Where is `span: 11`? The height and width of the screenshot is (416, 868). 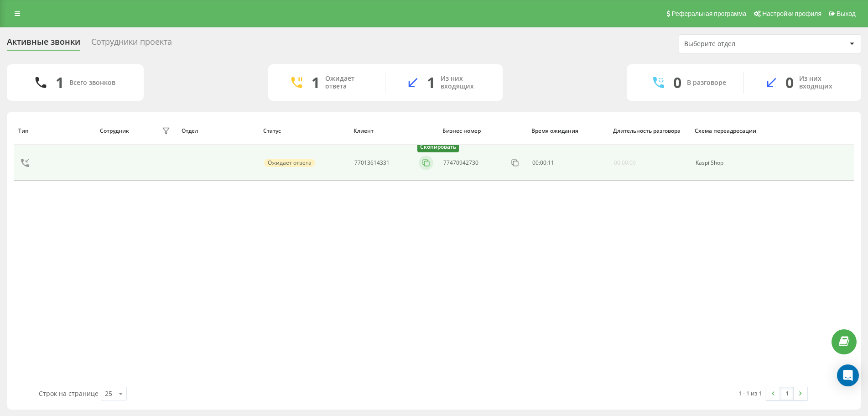
span: 11 is located at coordinates (551, 162).